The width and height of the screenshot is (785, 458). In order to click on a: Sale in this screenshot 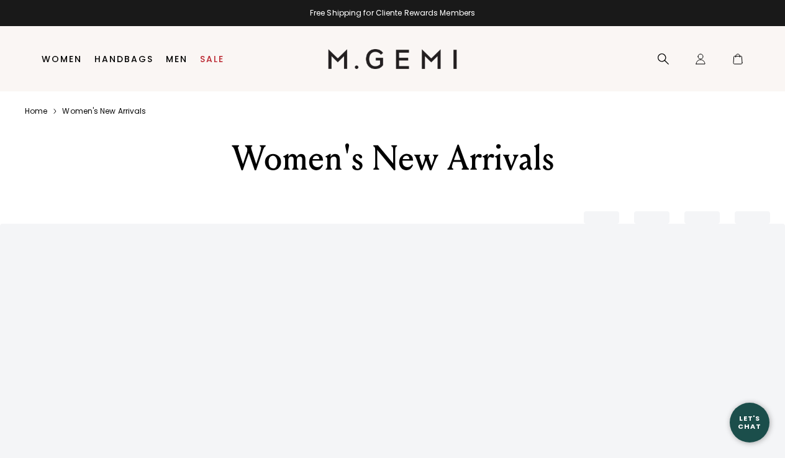, I will do `click(212, 59)`.